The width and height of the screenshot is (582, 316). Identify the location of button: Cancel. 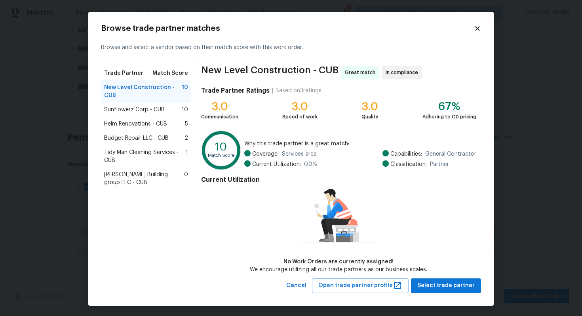
(296, 285).